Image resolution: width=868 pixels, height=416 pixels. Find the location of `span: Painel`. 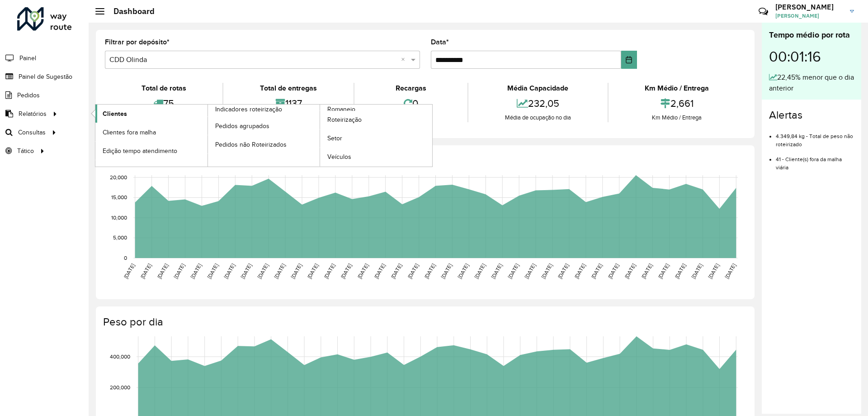

span: Painel is located at coordinates (28, 58).